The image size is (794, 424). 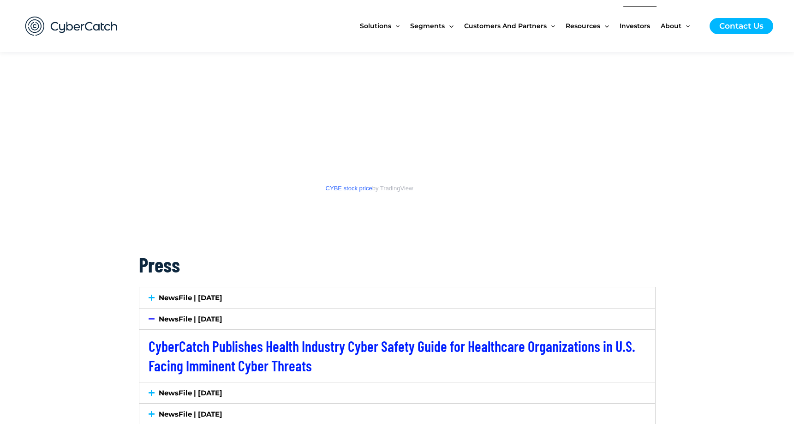 I want to click on nav: Site Navigation: New Main Menu, so click(x=530, y=26).